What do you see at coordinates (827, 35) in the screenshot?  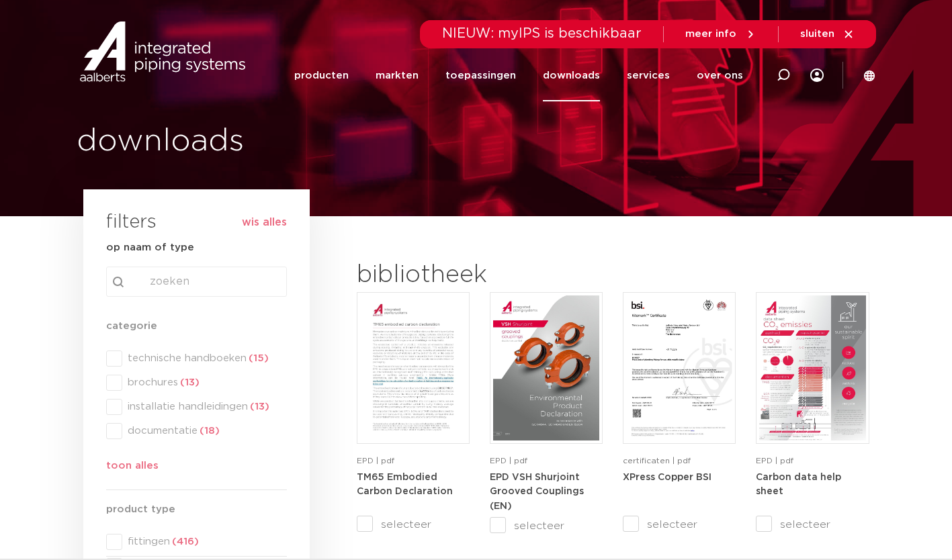 I see `a: sluiten` at bounding box center [827, 35].